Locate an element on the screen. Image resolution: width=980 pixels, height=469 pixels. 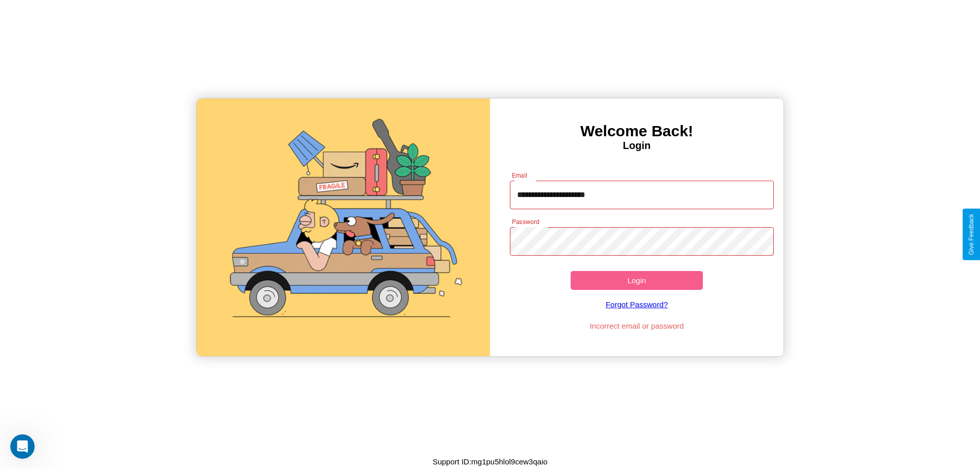
img: gif is located at coordinates (343, 227).